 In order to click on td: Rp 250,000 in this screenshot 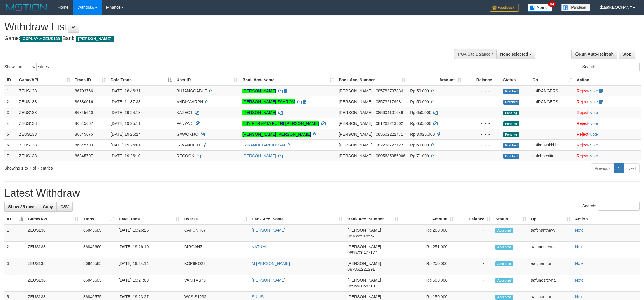, I will do `click(428, 267)`.